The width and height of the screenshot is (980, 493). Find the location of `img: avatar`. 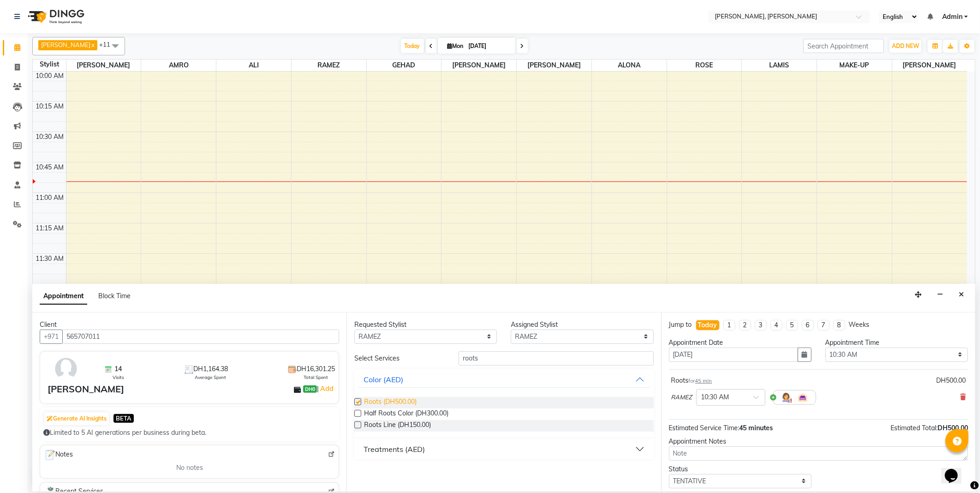

img: avatar is located at coordinates (66, 369).